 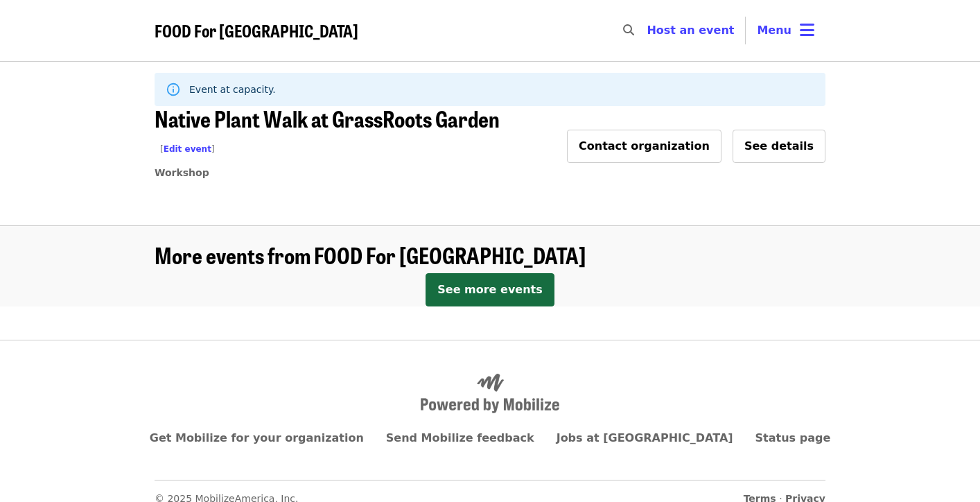 I want to click on button: See details, so click(x=779, y=147).